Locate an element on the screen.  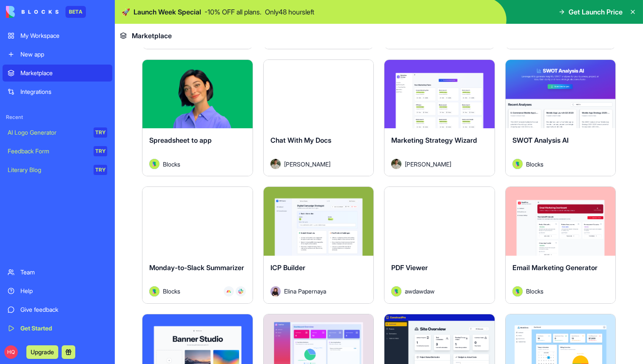
button: Upload attachment is located at coordinates (44, 282).